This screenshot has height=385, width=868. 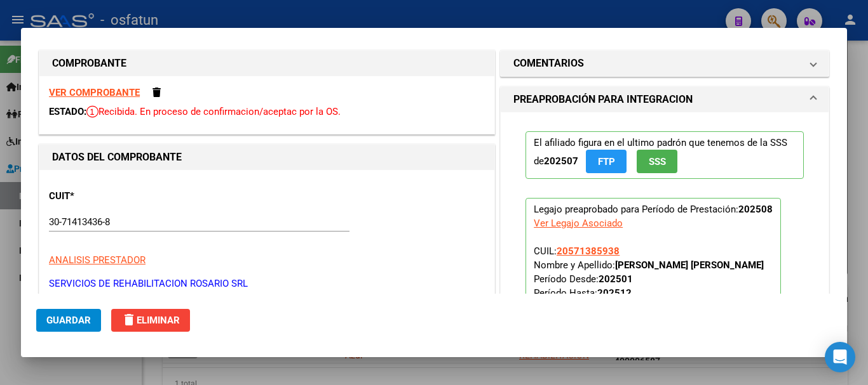 I want to click on div: Ver Legajo Asociado, so click(x=578, y=224).